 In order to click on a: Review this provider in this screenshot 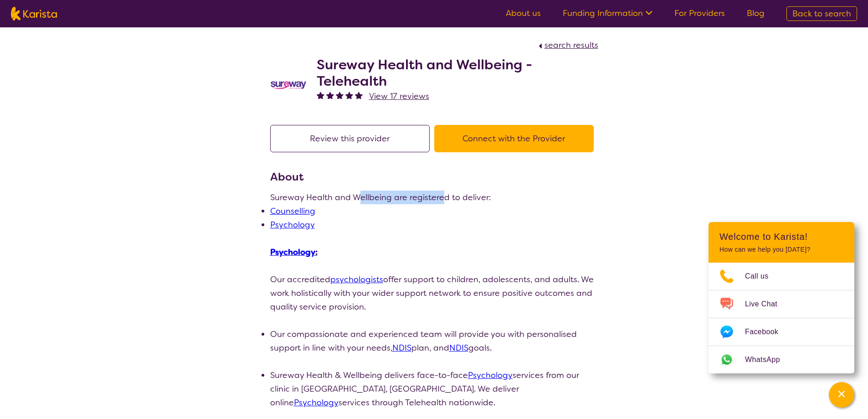, I will do `click(352, 138)`.